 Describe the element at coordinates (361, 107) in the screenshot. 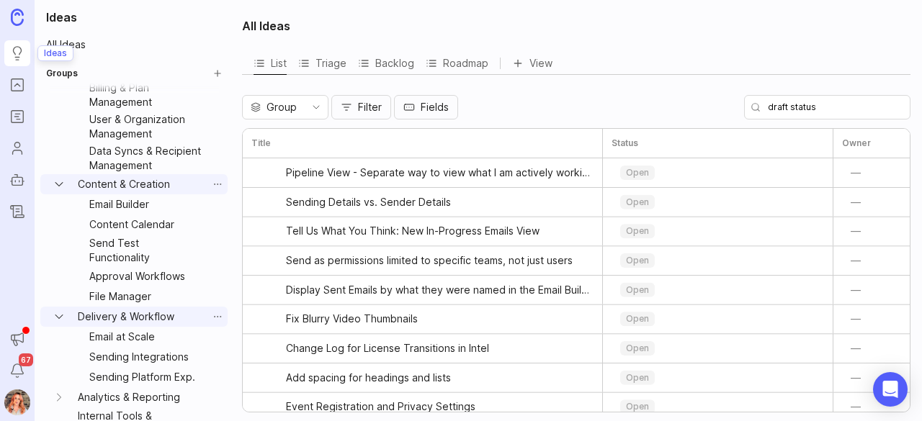

I see `button: Filter` at that location.